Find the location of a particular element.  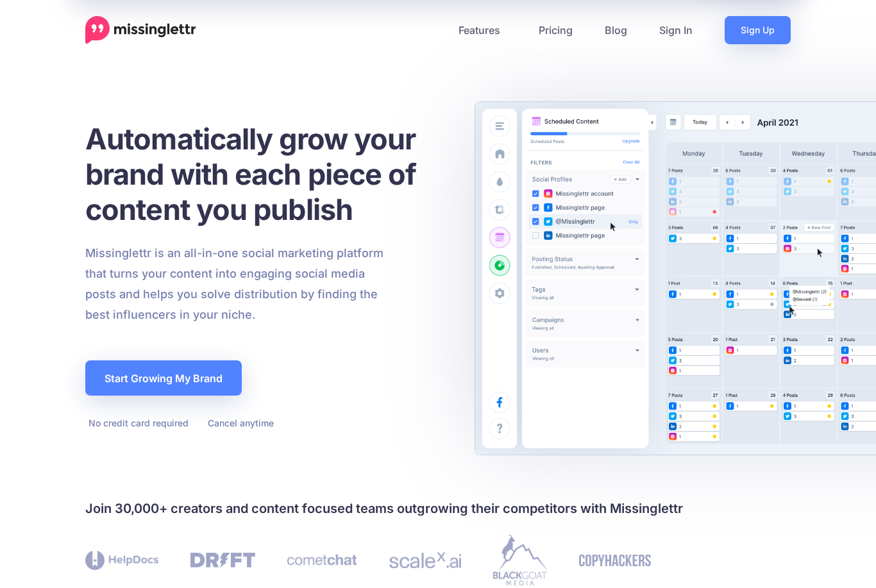

a: Start Growing My Brand is located at coordinates (164, 378).